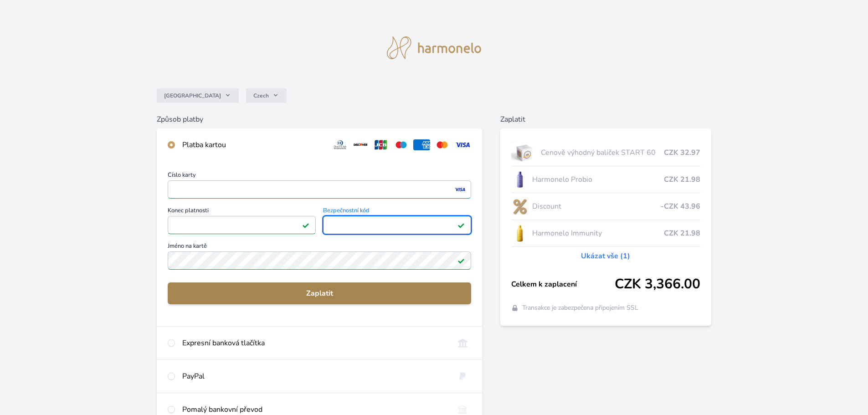  Describe the element at coordinates (266, 96) in the screenshot. I see `button: Czech` at that location.